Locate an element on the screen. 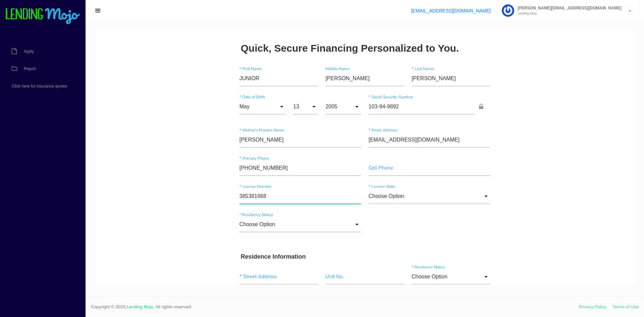 The image size is (644, 317). img: Profile image is located at coordinates (508, 11).